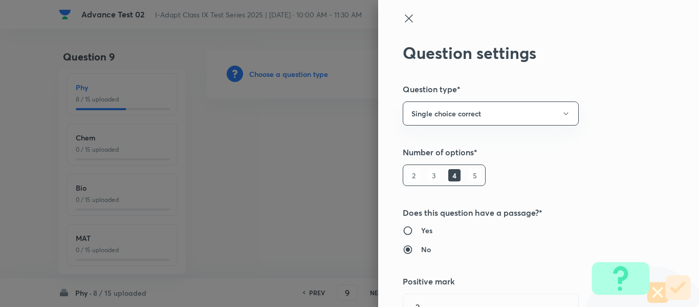  I want to click on h6: 5, so click(475, 175).